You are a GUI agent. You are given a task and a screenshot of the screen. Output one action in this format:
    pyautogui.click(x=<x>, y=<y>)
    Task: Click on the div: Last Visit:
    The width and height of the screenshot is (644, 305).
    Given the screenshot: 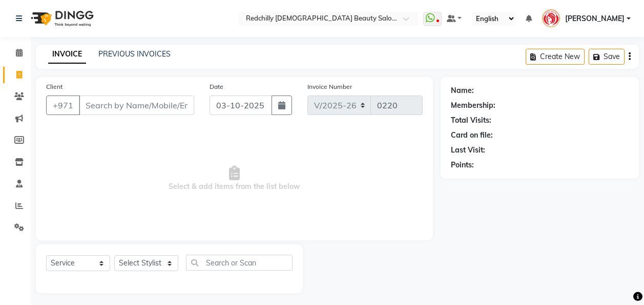 What is the action you would take?
    pyautogui.click(x=467, y=150)
    